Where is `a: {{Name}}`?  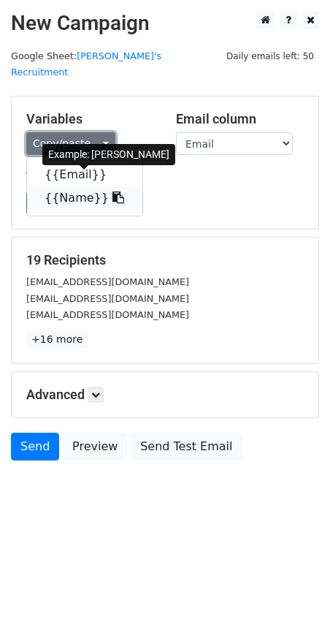 a: {{Name}} is located at coordinates (85, 198).